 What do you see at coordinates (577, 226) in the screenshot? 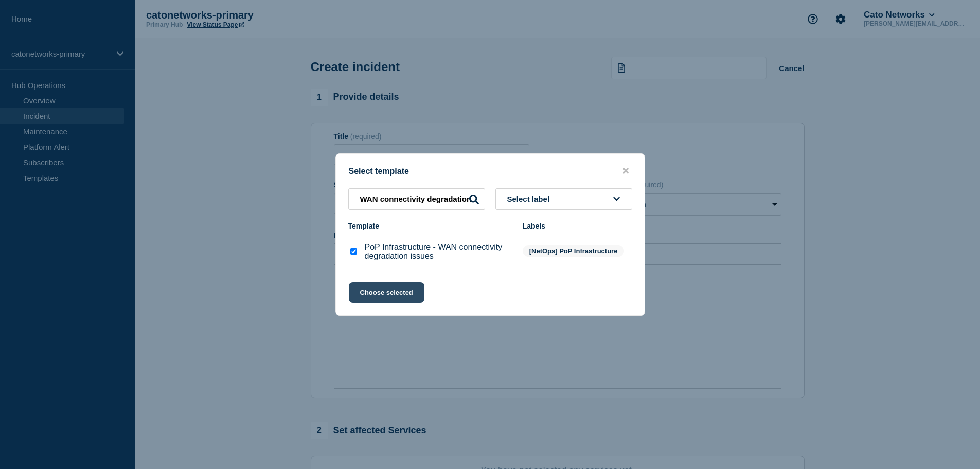
I see `div: Labels` at bounding box center [577, 226].